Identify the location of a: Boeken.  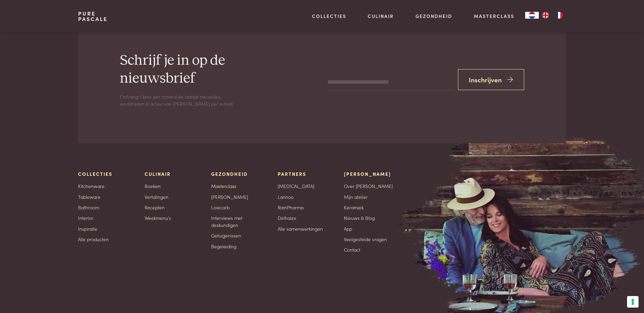
(152, 186).